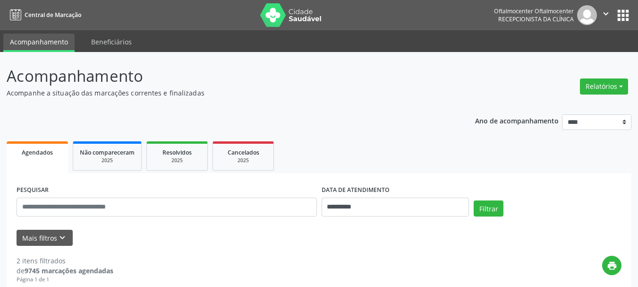 This screenshot has height=287, width=638. I want to click on i: print, so click(612, 265).